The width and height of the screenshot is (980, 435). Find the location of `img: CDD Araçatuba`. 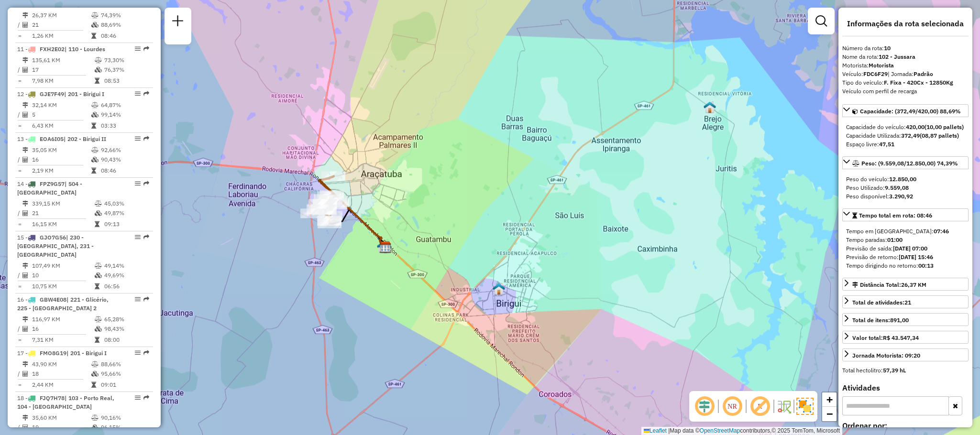

img: CDD Araçatuba is located at coordinates (386, 248).